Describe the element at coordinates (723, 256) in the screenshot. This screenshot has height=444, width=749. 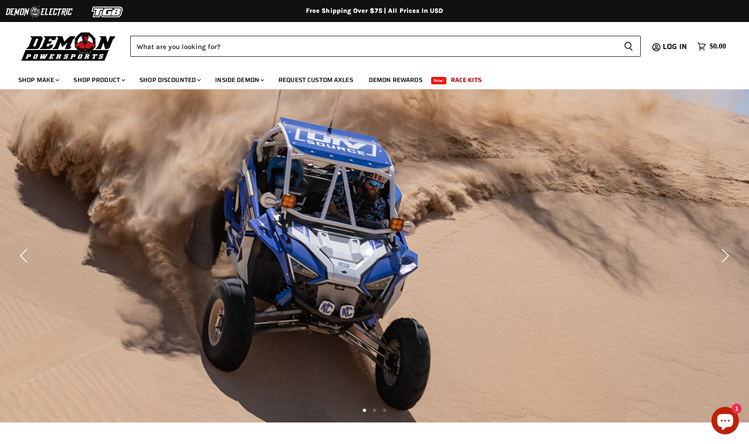
I see `button: Next` at that location.